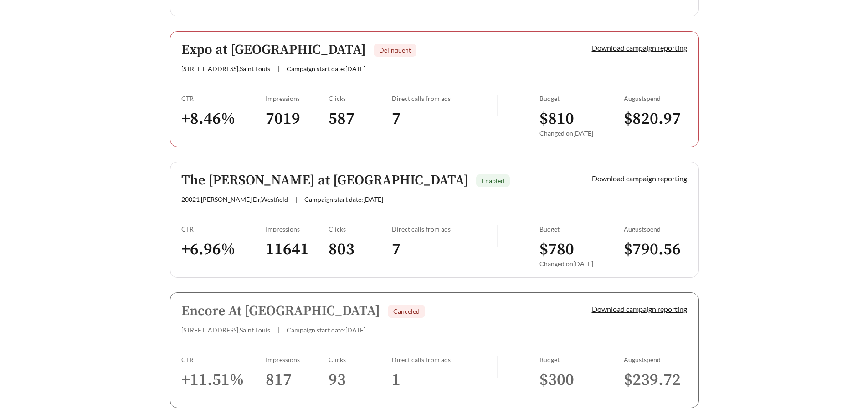 The height and width of the screenshot is (416, 868). I want to click on span: Canceled, so click(406, 311).